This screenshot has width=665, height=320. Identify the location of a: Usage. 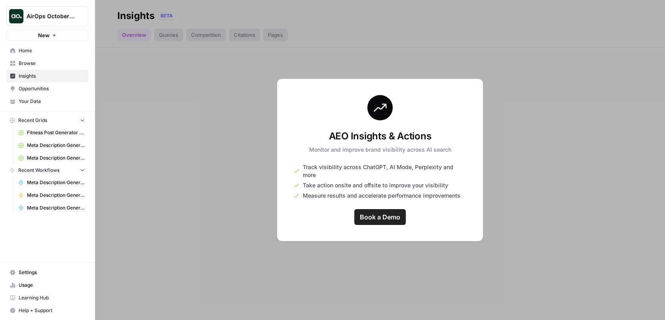
(47, 285).